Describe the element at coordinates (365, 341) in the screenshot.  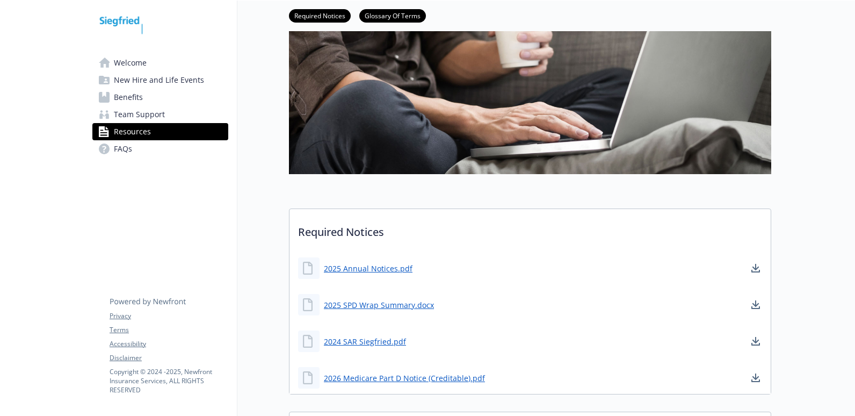
I see `a: 2024 SAR Siegfried.pdf` at that location.